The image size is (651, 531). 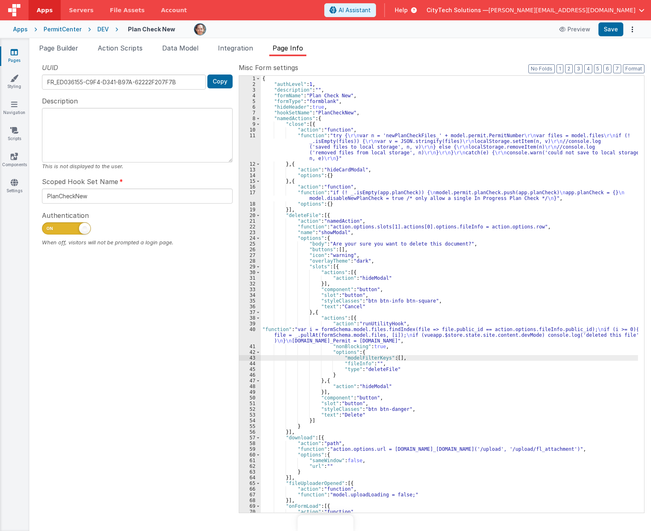 What do you see at coordinates (250, 455) in the screenshot?
I see `div: 60` at bounding box center [250, 455].